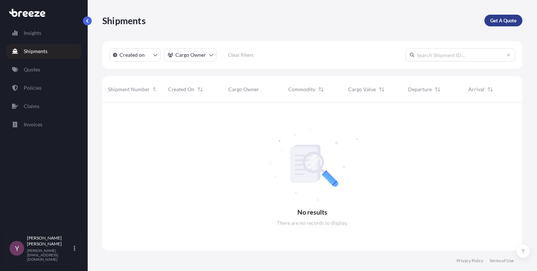 The image size is (537, 271). Describe the element at coordinates (32, 69) in the screenshot. I see `p: Quotes` at that location.